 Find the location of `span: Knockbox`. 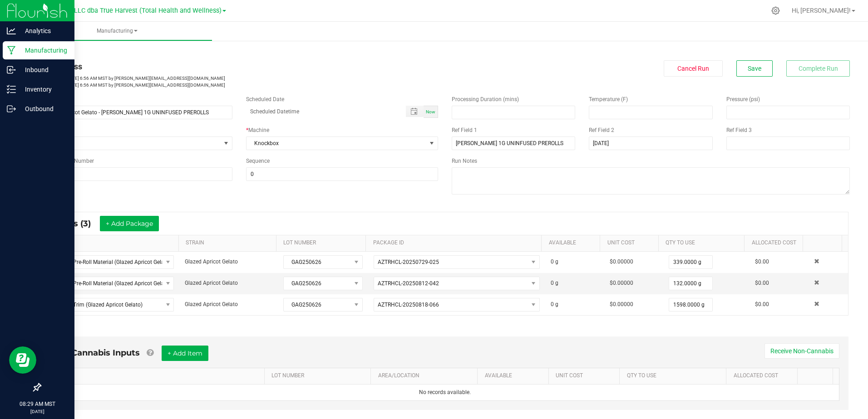

span: Knockbox is located at coordinates (337, 143).